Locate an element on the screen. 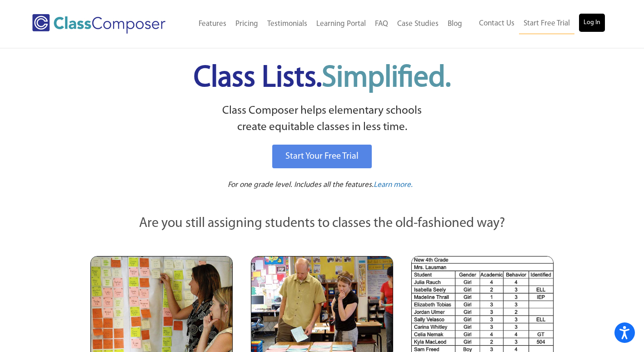  a: Start Your Free Trial is located at coordinates (322, 156).